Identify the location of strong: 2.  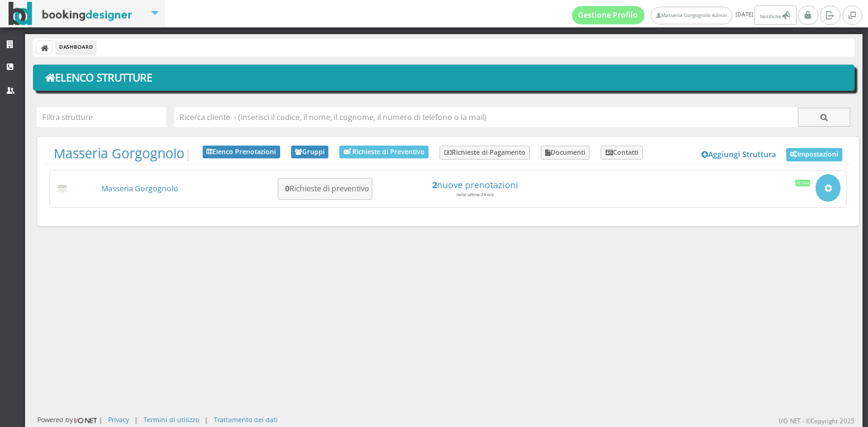
(434, 185).